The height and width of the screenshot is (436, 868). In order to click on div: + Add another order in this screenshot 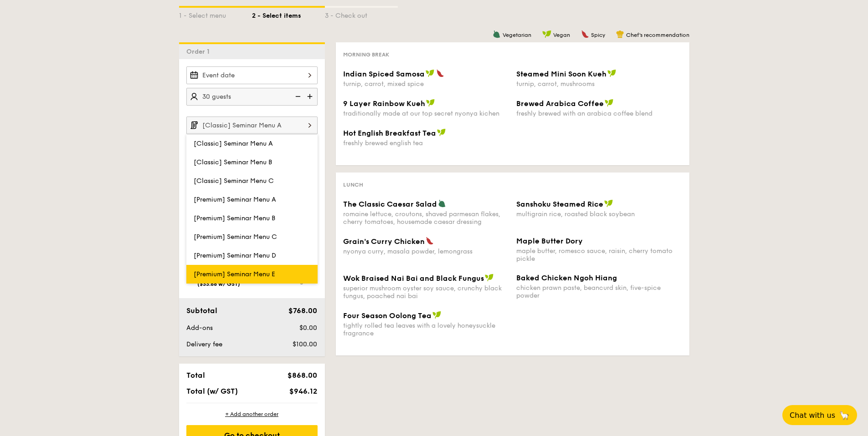, I will do `click(252, 414)`.